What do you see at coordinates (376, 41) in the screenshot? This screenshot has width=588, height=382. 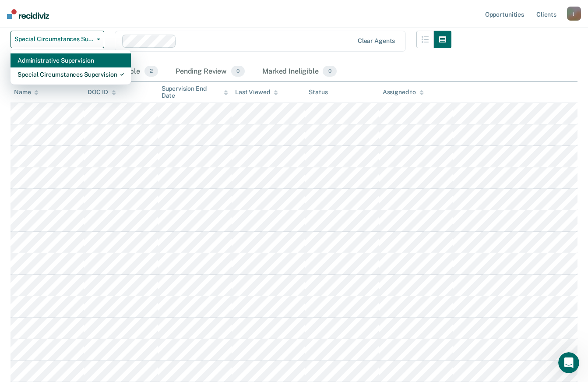 I see `div: Clear agents` at bounding box center [376, 41].